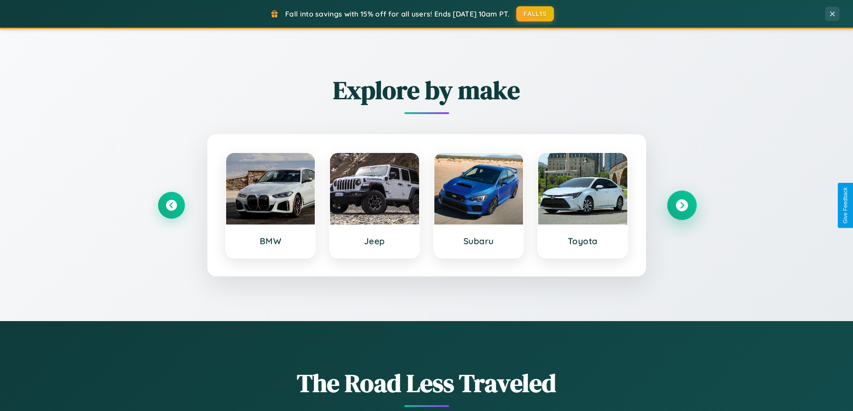  I want to click on div: Give Feedback, so click(845, 205).